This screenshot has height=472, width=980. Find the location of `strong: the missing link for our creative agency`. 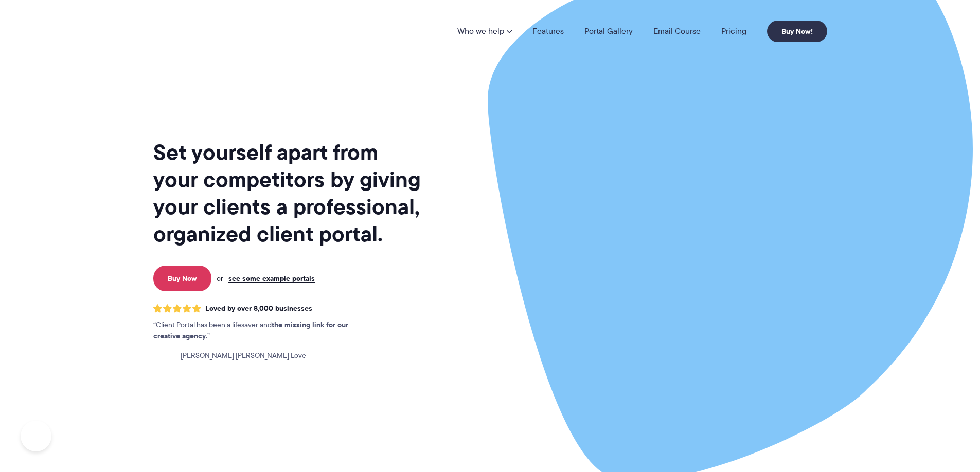

strong: the missing link for our creative agency is located at coordinates (250, 330).